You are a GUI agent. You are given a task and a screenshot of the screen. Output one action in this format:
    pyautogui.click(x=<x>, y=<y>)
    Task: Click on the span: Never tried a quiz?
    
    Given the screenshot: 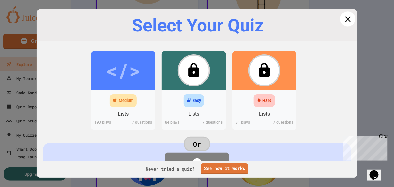 What is the action you would take?
    pyautogui.click(x=170, y=168)
    